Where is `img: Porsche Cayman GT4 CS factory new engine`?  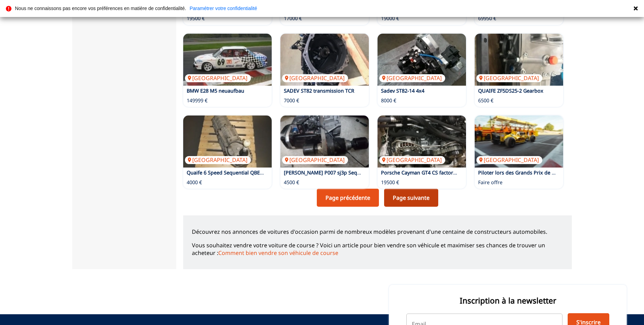
img: Porsche Cayman GT4 CS factory new engine is located at coordinates (422, 142).